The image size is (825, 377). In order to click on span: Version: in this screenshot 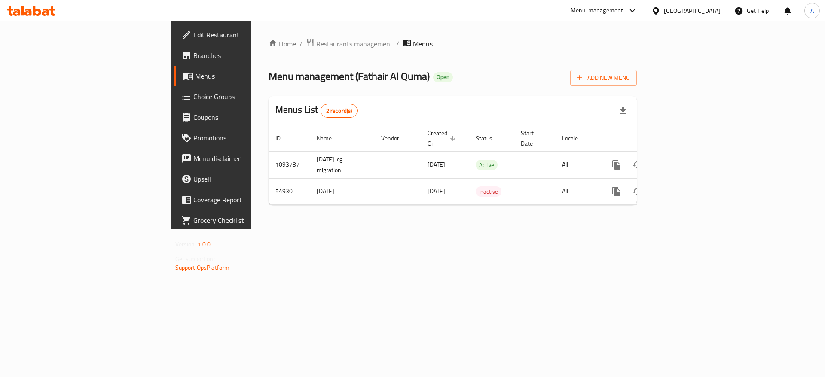, I will do `click(186, 245)`.